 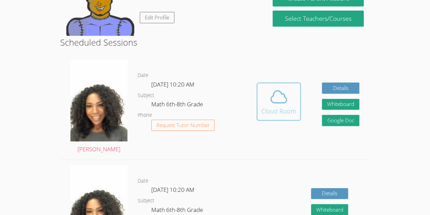 I want to click on button: Request Tutor Number, so click(x=183, y=125).